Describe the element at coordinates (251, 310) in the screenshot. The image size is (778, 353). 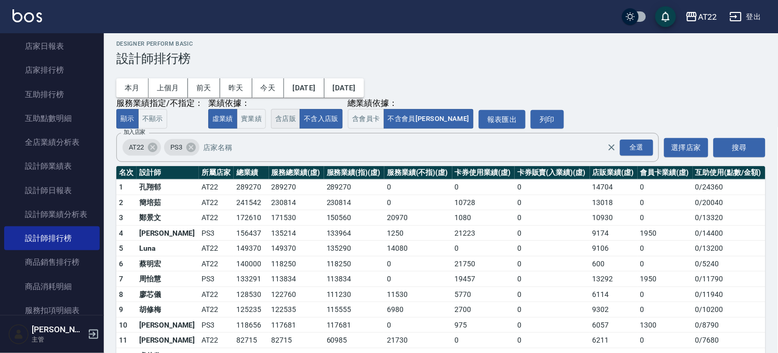
I see `td: 125235` at that location.